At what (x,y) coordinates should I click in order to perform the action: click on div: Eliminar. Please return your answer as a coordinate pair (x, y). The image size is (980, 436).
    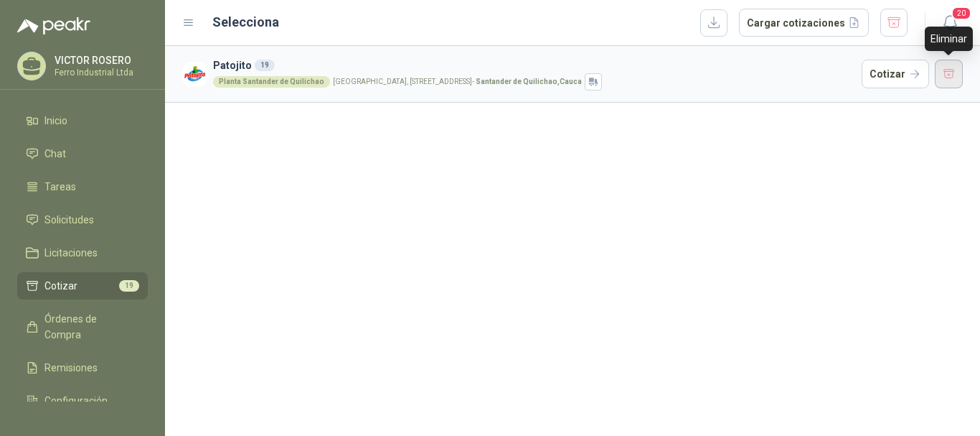
    Looking at the image, I should click on (949, 39).